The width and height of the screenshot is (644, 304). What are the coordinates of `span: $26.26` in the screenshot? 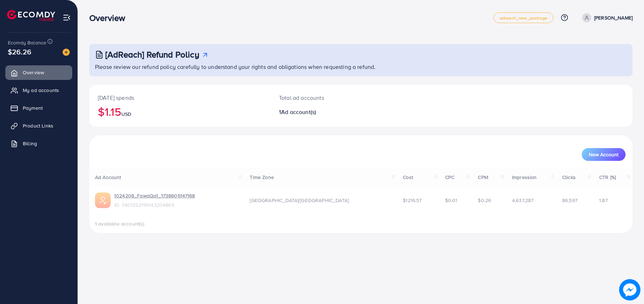 It's located at (20, 52).